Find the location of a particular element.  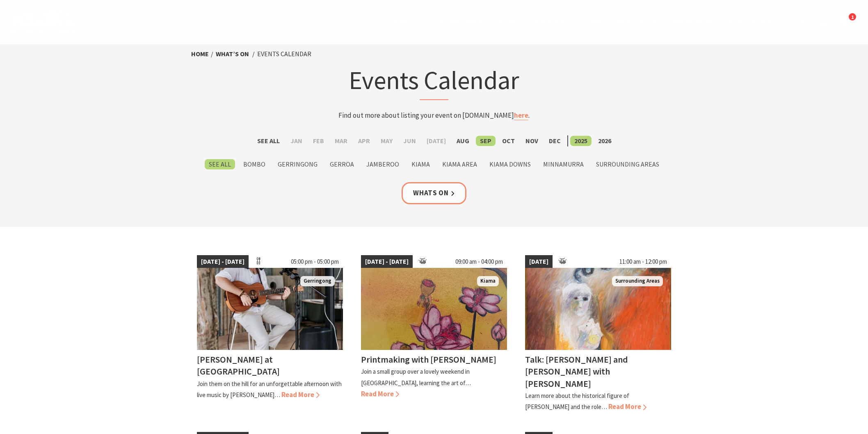

label: Gerroa is located at coordinates (342, 164).